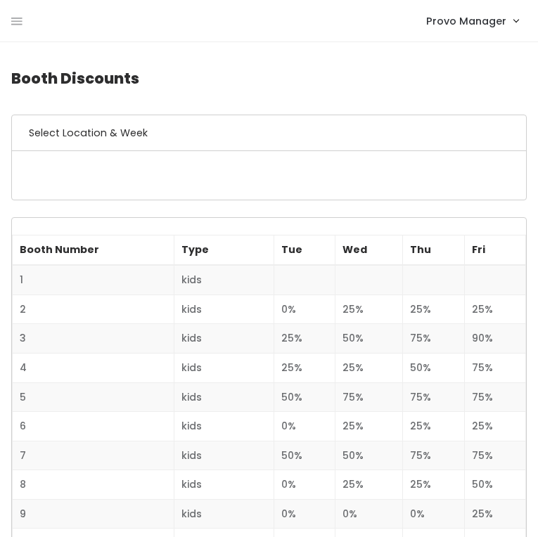 The image size is (538, 537). I want to click on h4: Booth Discounts, so click(268, 78).